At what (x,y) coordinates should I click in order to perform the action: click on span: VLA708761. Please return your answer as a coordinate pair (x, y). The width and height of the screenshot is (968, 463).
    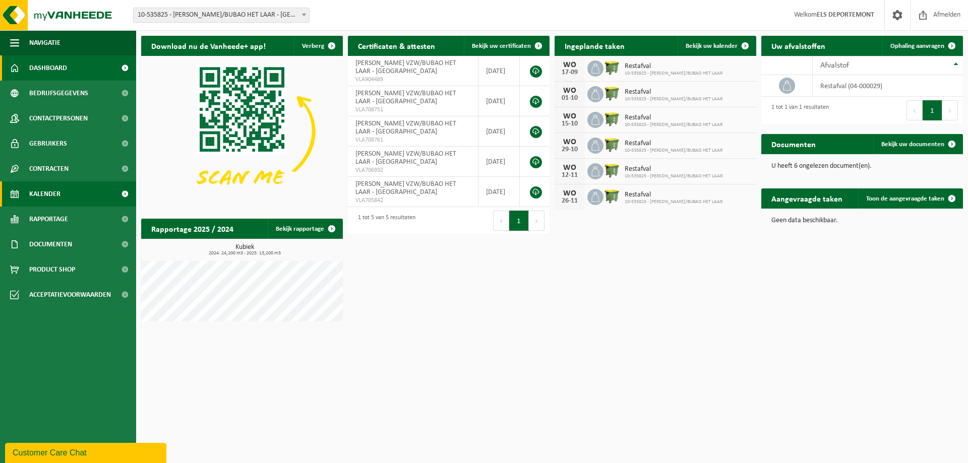
    Looking at the image, I should click on (413, 140).